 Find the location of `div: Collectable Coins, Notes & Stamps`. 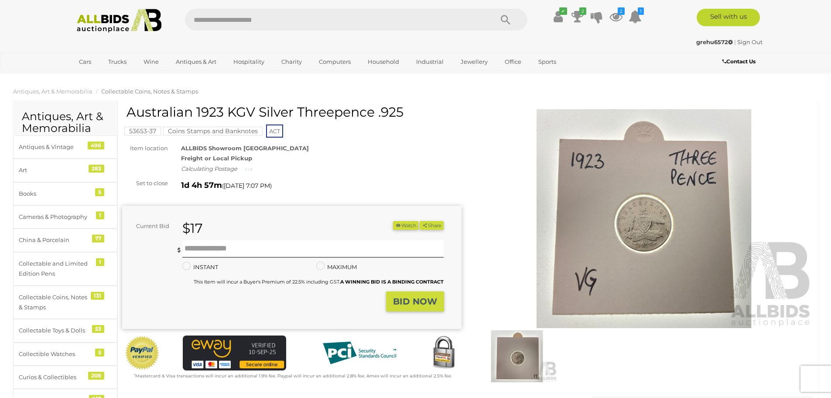

div: Collectable Coins, Notes & Stamps is located at coordinates (55, 302).